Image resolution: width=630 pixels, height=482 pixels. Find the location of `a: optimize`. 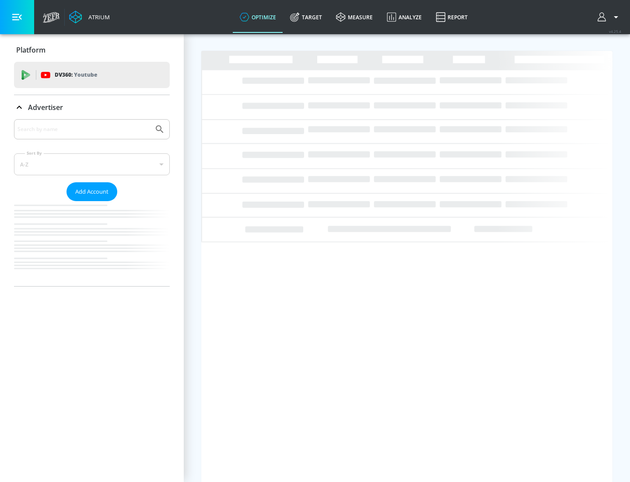

a: optimize is located at coordinates (258, 17).